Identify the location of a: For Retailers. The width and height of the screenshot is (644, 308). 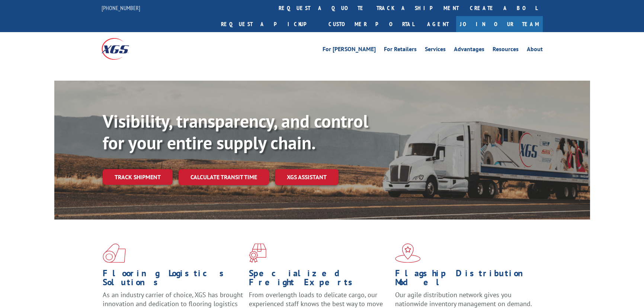
(401, 51).